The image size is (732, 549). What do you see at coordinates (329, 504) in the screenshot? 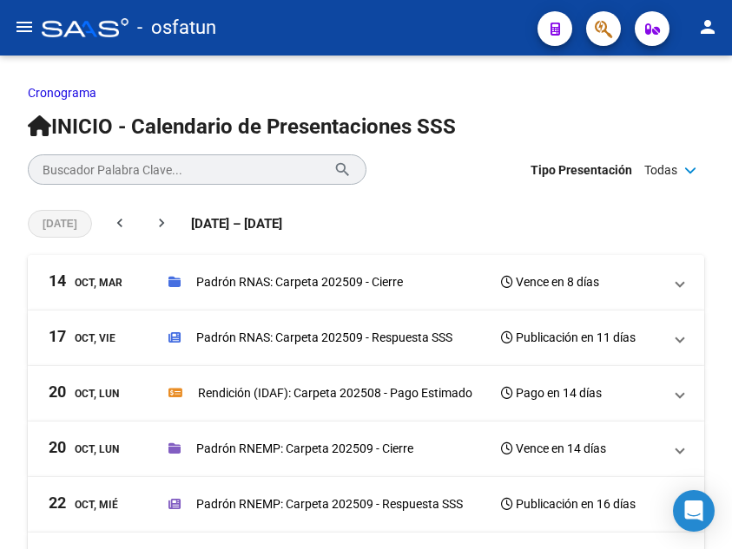
I see `p: Padrón RNEMP: Carpeta 202509 - Respuesta SSS` at bounding box center [329, 504].